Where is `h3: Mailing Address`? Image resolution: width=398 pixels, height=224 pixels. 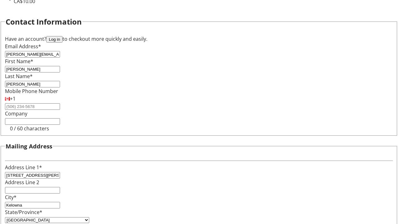 h3: Mailing Address is located at coordinates (29, 146).